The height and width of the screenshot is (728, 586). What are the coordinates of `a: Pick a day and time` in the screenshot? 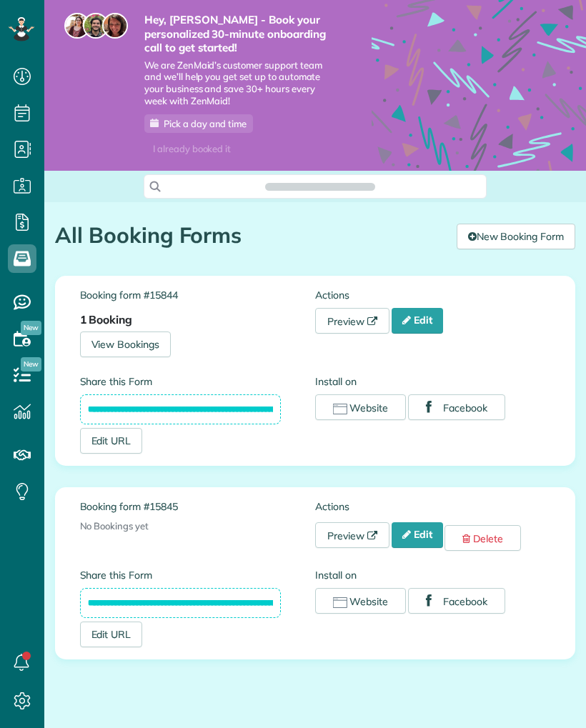 It's located at (198, 123).